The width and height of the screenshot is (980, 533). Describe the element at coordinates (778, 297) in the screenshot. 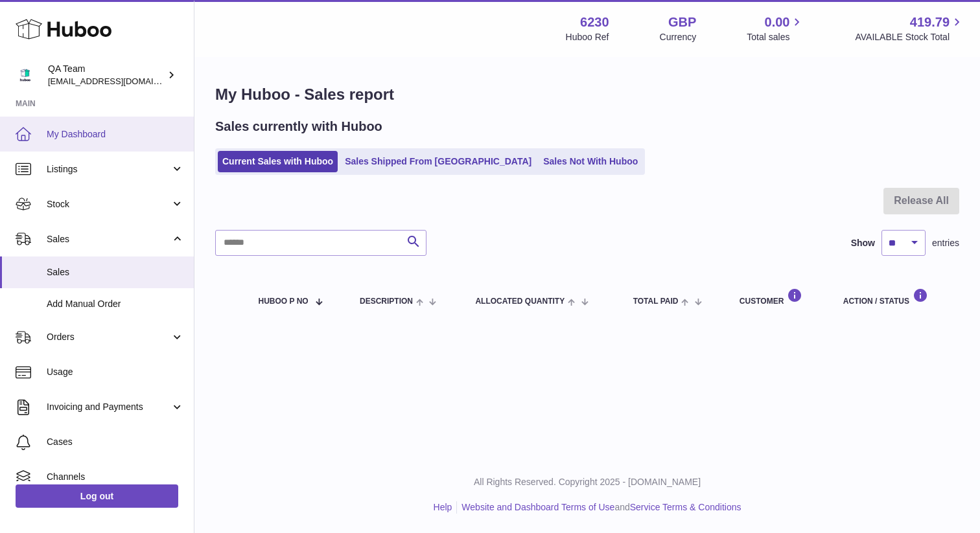

I see `div: Customer` at that location.